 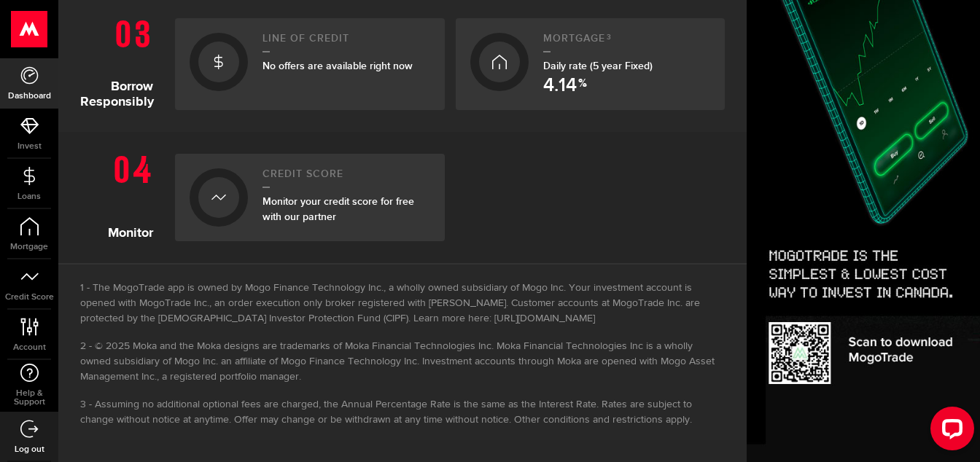 What do you see at coordinates (598, 65) in the screenshot?
I see `span: Daily rate (5 year Fixed)` at bounding box center [598, 65].